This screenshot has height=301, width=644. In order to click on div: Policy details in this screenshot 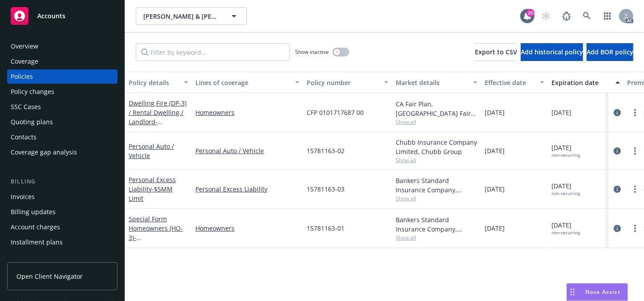, I will do `click(153, 83)`.